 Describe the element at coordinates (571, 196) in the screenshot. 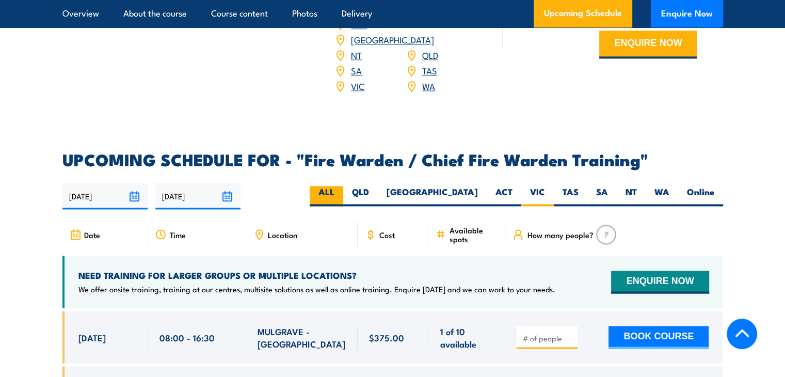

I see `label: TAS` at that location.